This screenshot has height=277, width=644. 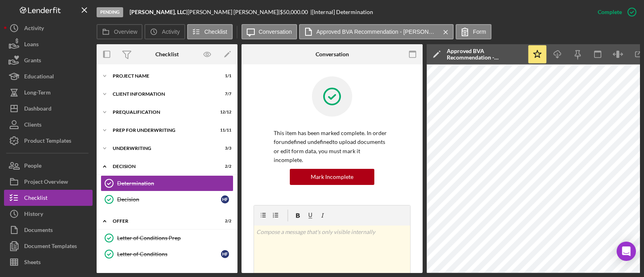 What do you see at coordinates (48, 166) in the screenshot?
I see `button: People` at bounding box center [48, 166].